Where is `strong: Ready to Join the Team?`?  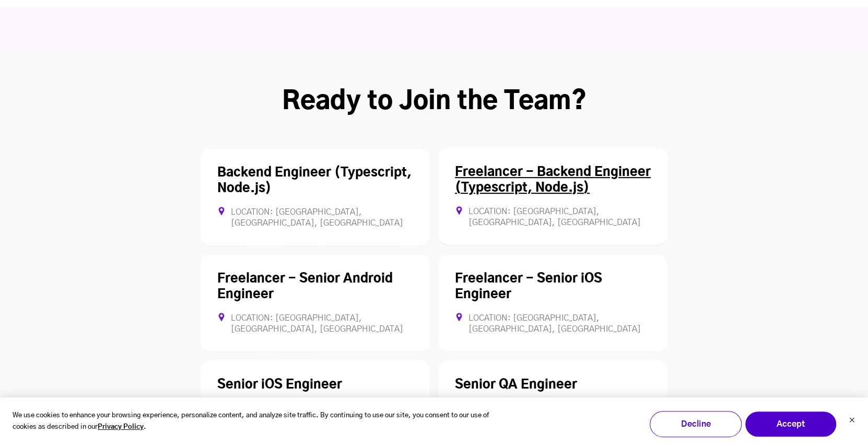 strong: Ready to Join the Team? is located at coordinates (434, 102).